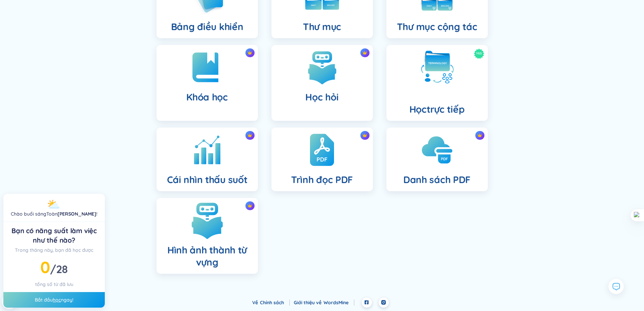 Image resolution: width=644 pixels, height=311 pixels. Describe the element at coordinates (57, 300) in the screenshot. I see `font: học` at that location.